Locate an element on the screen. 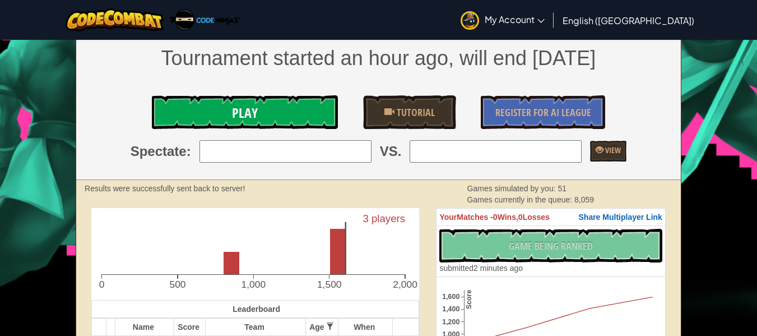 Image resolution: width=757 pixels, height=336 pixels. th: 0 0 is located at coordinates (551, 217).